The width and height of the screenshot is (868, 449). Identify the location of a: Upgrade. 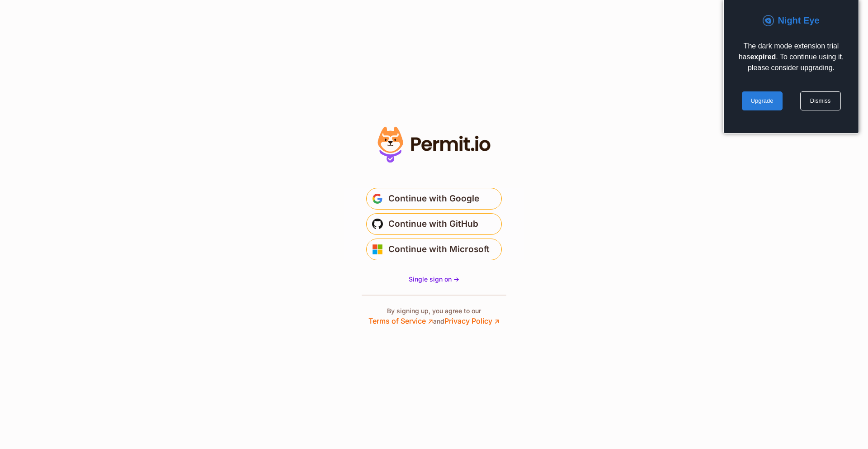
(762, 101).